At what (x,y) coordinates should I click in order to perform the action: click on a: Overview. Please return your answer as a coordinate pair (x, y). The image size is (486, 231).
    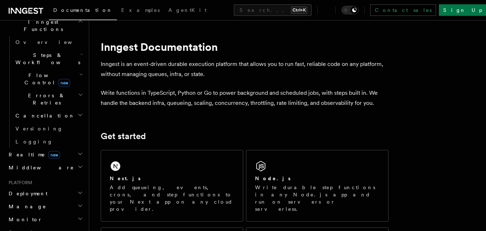
    Looking at the image, I should click on (49, 42).